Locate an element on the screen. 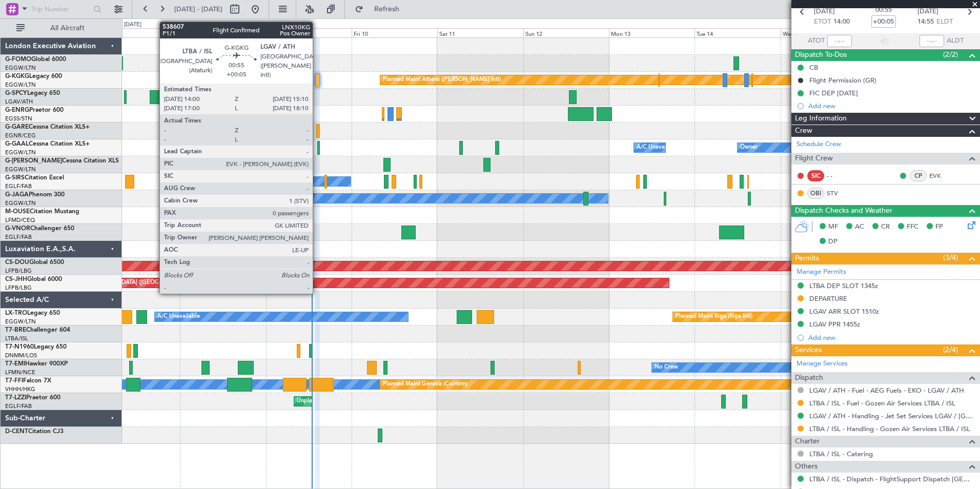 Image resolution: width=980 pixels, height=489 pixels. span: G-FOMO is located at coordinates (18, 59).